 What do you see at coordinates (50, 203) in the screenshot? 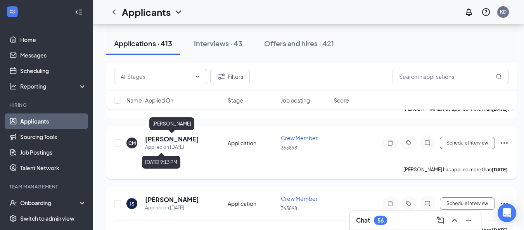
I see `div: Onboarding` at bounding box center [50, 203].